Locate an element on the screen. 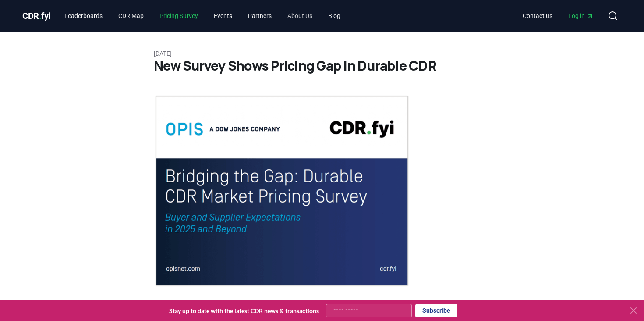 This screenshot has width=644, height=321. span: Log in is located at coordinates (581, 16).